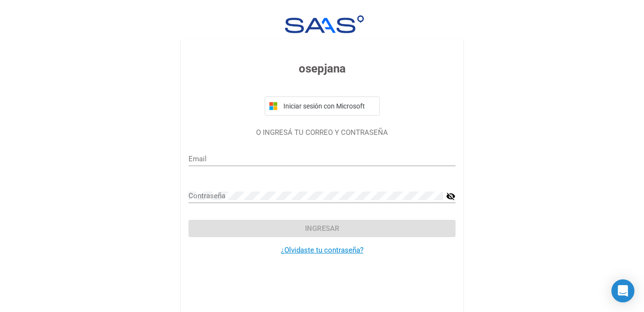  Describe the element at coordinates (322, 106) in the screenshot. I see `button: Iniciar sesión con Microsoft` at that location.